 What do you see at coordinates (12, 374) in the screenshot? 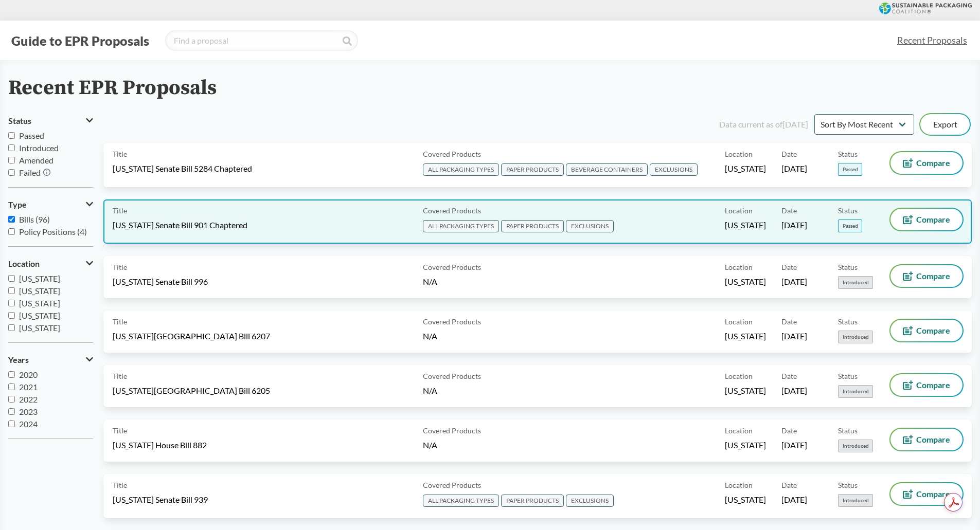
I see `input: 2020` at bounding box center [12, 374].